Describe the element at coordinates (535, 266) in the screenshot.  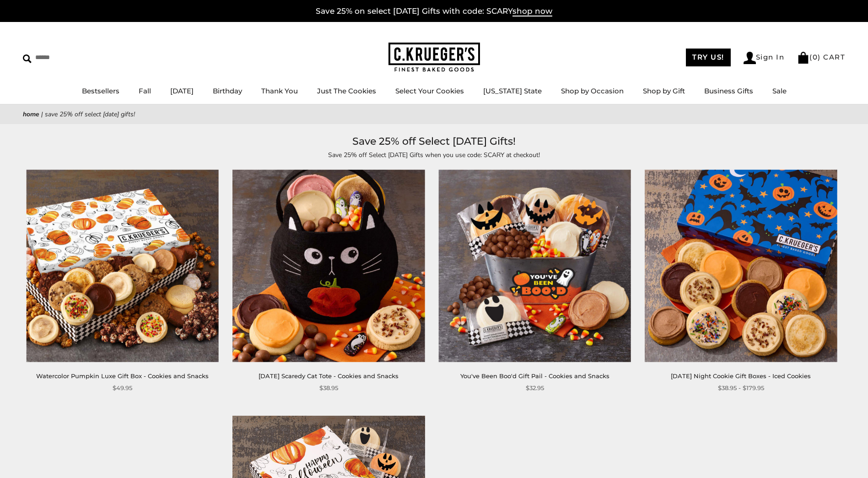
I see `img: You've Been Boo'd Gift Pail - Cookies and Snacks` at that location.